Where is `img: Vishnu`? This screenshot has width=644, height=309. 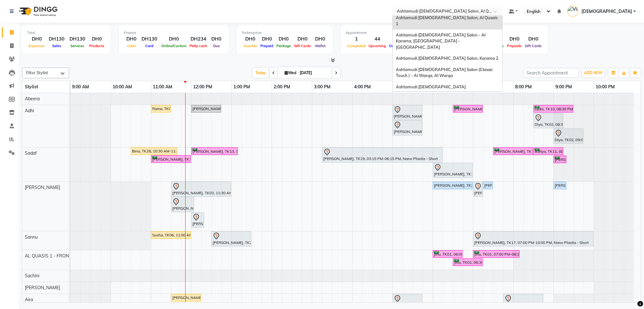
img: Vishnu is located at coordinates (573, 11).